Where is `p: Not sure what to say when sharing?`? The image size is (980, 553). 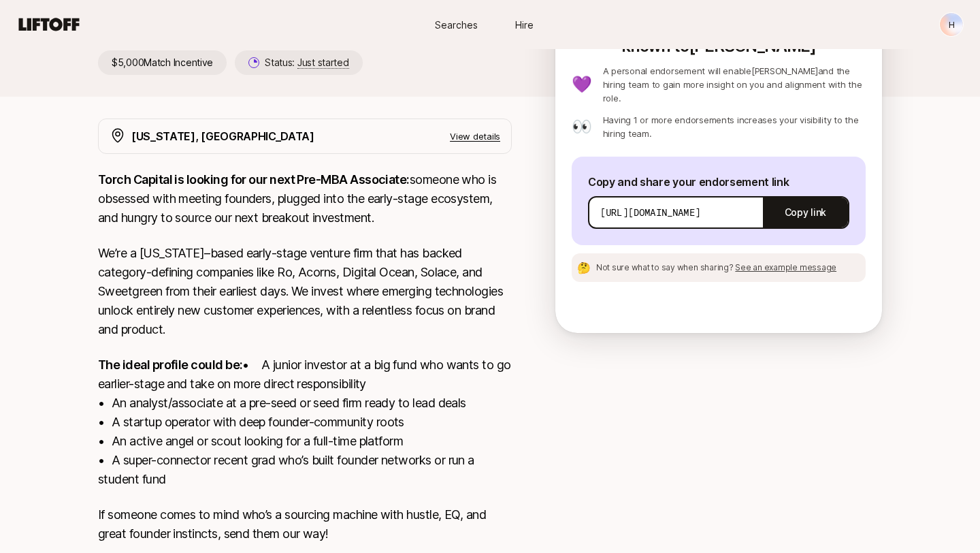
p: Not sure what to say when sharing? is located at coordinates (716, 267).